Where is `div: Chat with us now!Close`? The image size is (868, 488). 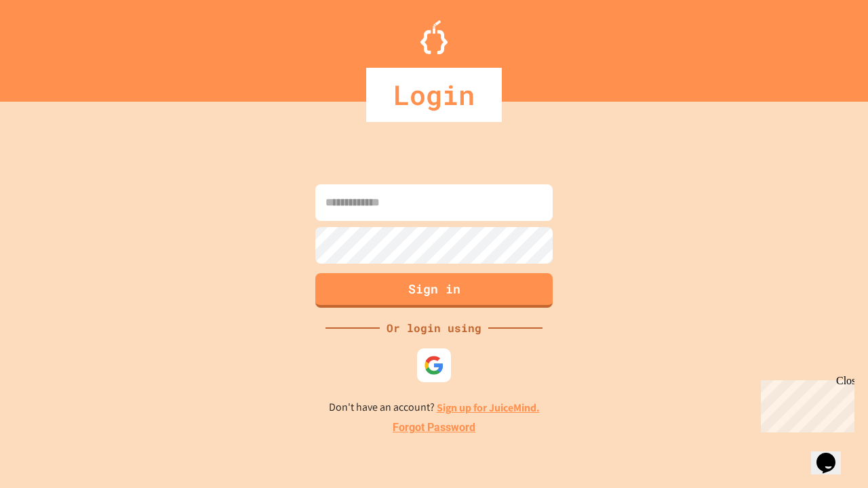
div: Chat with us now!Close is located at coordinates (50, 45).